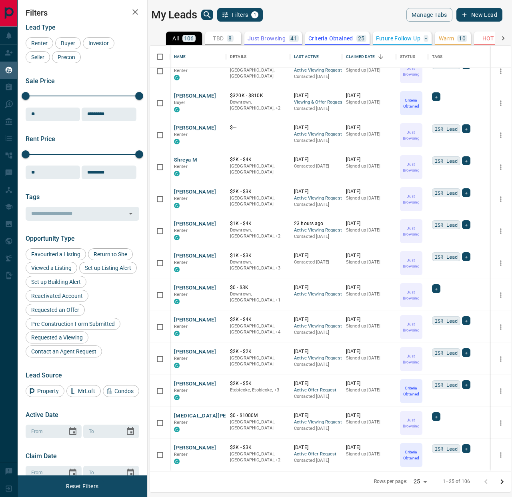  I want to click on div: Set up Listing Alert, so click(108, 268).